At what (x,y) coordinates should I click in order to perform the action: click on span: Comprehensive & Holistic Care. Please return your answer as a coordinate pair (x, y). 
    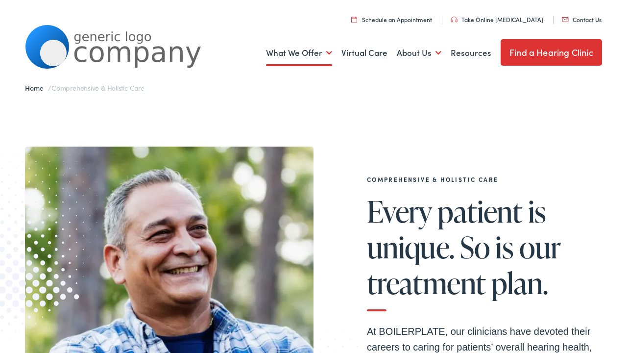
    Looking at the image, I should click on (98, 88).